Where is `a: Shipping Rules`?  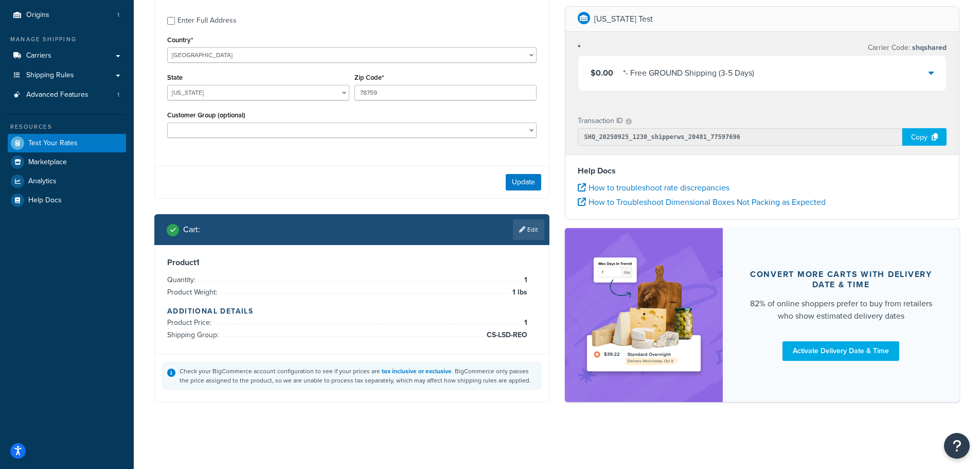 a: Shipping Rules is located at coordinates (67, 75).